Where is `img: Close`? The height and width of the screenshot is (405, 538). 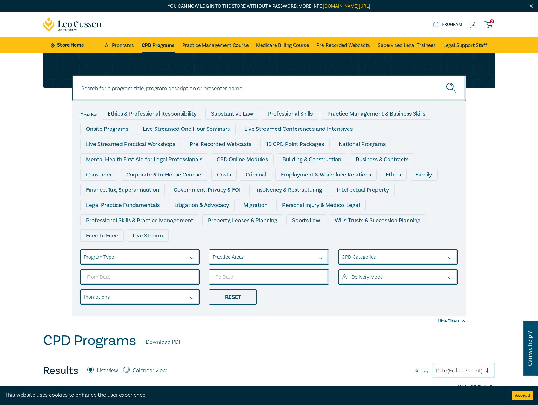
img: Close is located at coordinates (531, 6).